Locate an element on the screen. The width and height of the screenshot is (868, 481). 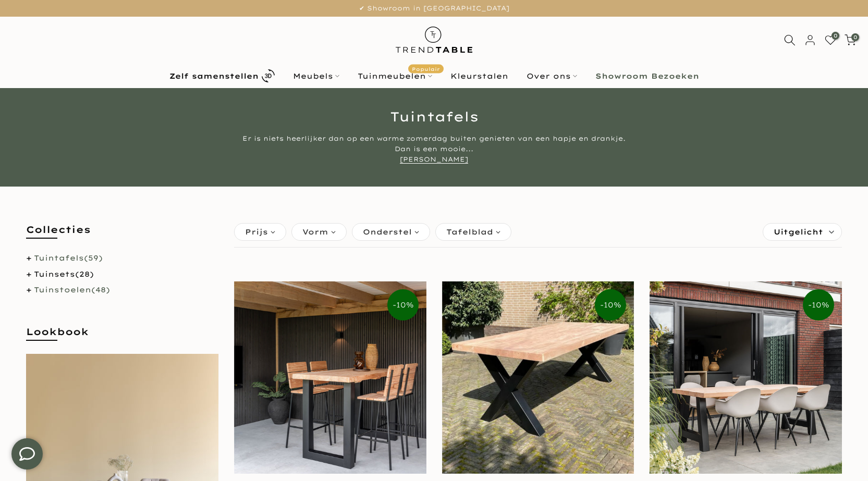
h1: Tuintafels is located at coordinates (434, 116).